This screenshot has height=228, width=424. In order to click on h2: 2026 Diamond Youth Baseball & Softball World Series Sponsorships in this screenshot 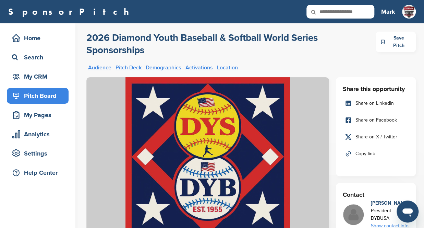, I will do `click(231, 44)`.